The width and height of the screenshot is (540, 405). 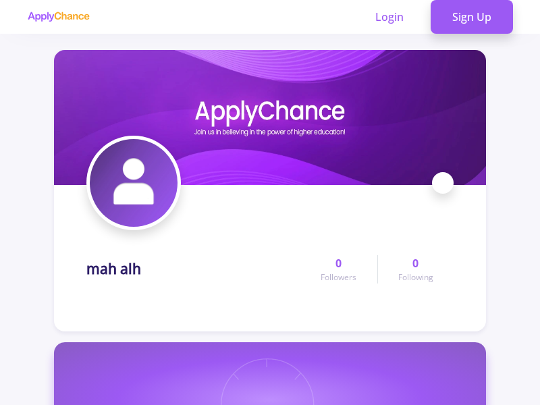 I want to click on h1: mah alh, so click(x=113, y=269).